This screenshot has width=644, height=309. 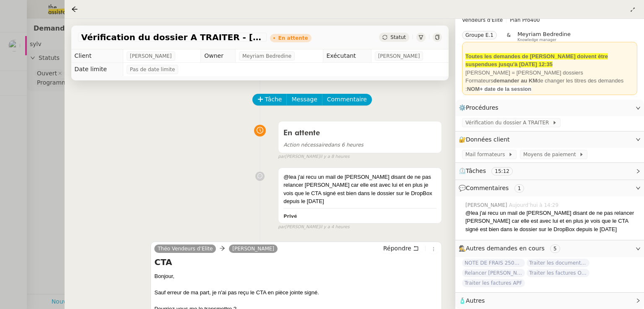 What do you see at coordinates (534, 205) in the screenshot?
I see `span: Aujourd’hui à 14:29` at bounding box center [534, 205].